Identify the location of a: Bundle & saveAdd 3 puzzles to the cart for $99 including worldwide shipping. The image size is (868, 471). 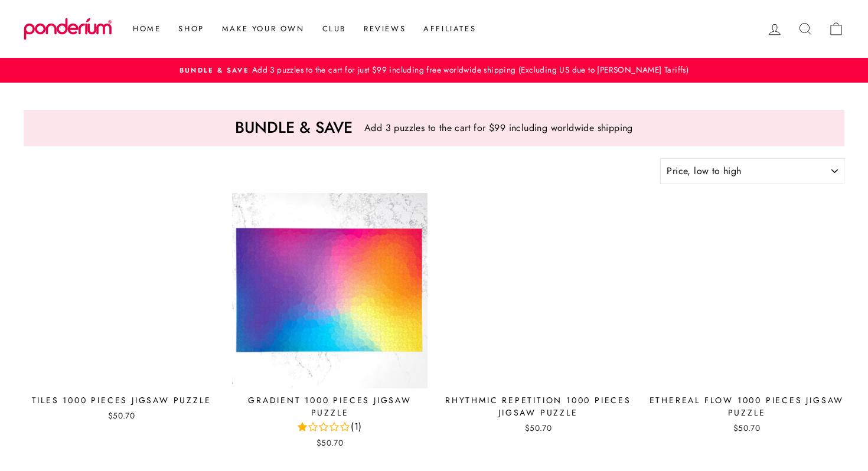
(434, 128).